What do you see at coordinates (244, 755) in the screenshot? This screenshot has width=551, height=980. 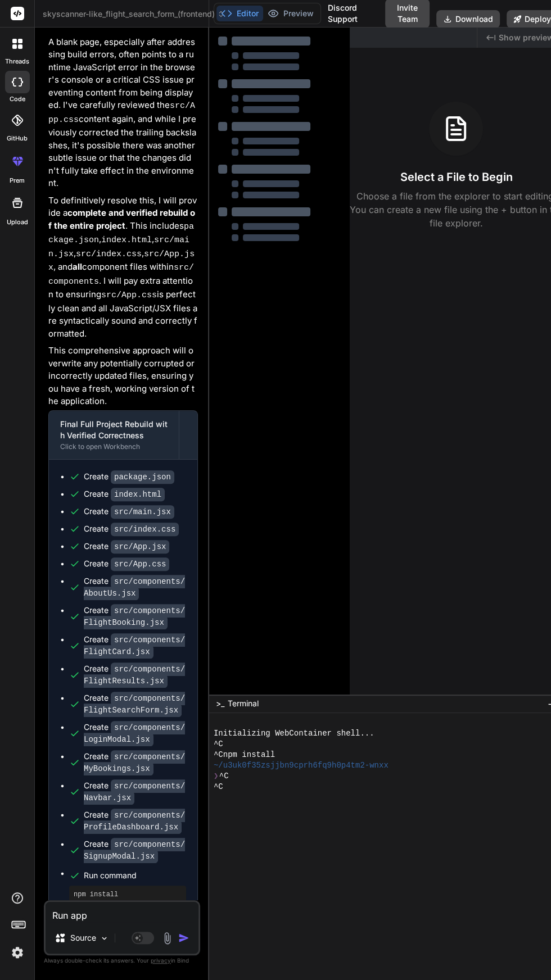 I see `span: ^Cnpm install` at bounding box center [244, 755].